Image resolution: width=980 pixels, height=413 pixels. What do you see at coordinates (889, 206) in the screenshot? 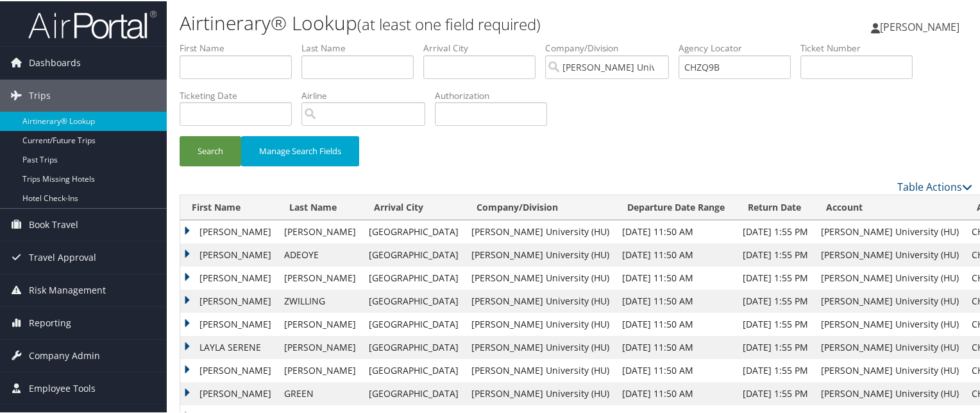
I see `th: Account: activate to sort column ascending` at bounding box center [889, 206].